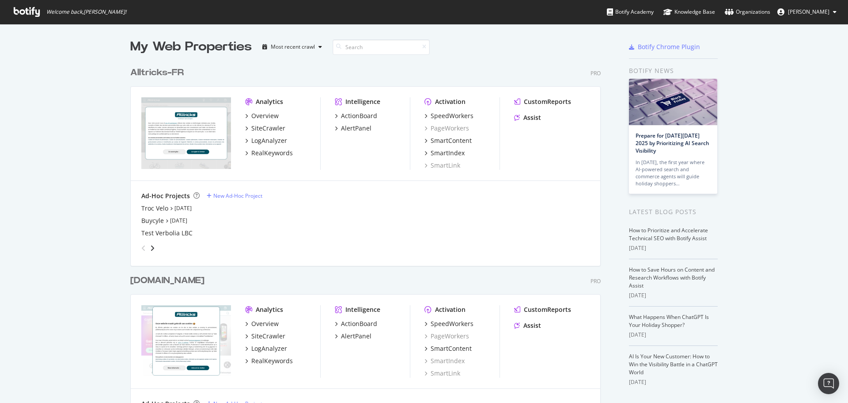 The height and width of the screenshot is (403, 848). Describe the element at coordinates (809, 11) in the screenshot. I see `span: Antonin Anger` at that location.